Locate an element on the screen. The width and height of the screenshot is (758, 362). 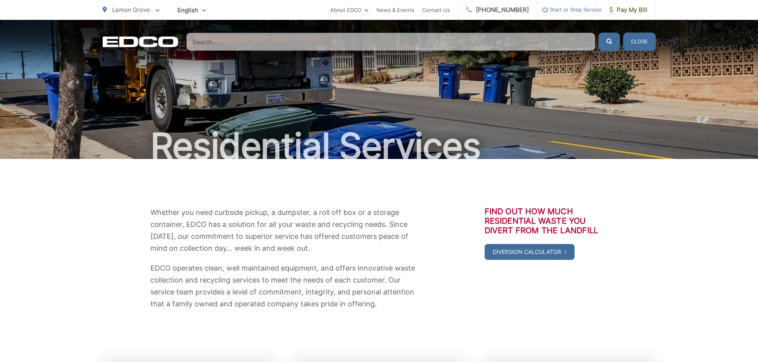
a: EDCD logo. Return to the homepage. is located at coordinates (140, 42).